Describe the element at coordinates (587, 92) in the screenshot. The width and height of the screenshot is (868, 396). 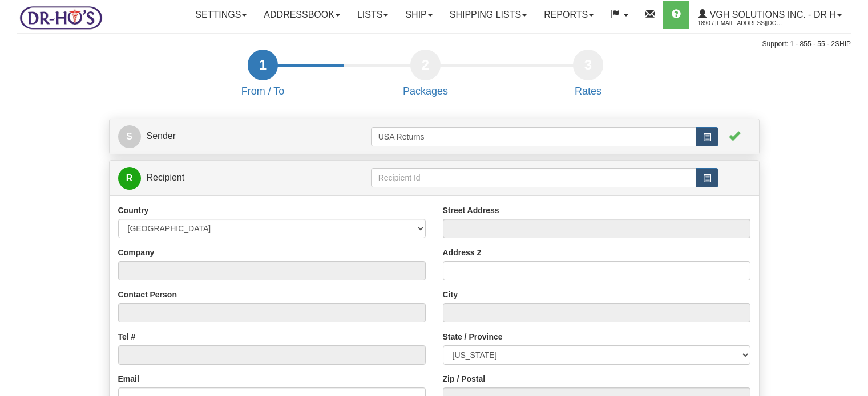
I see `h4: Rates` at that location.